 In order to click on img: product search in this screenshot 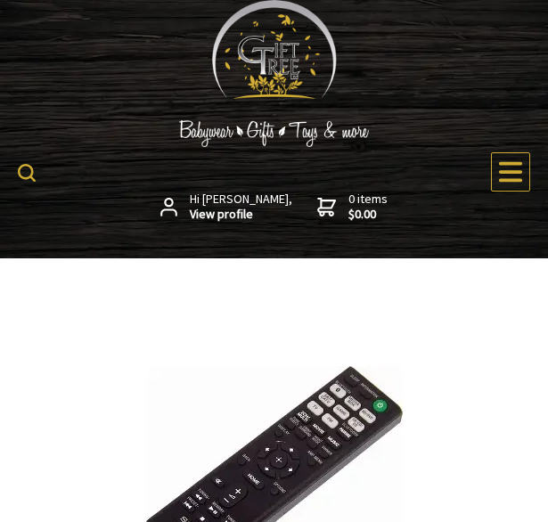, I will do `click(27, 173)`.